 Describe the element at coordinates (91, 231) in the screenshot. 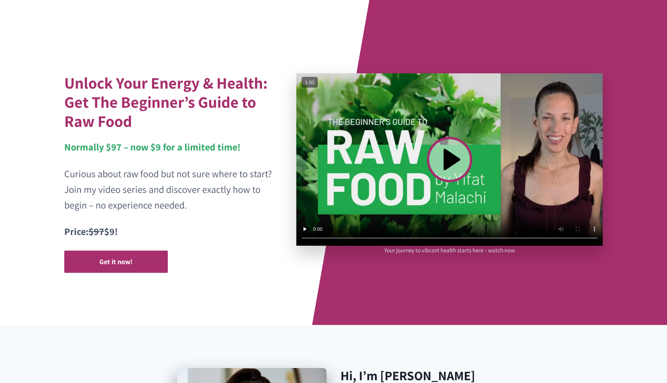

I see `strong: Price: $9!` at that location.